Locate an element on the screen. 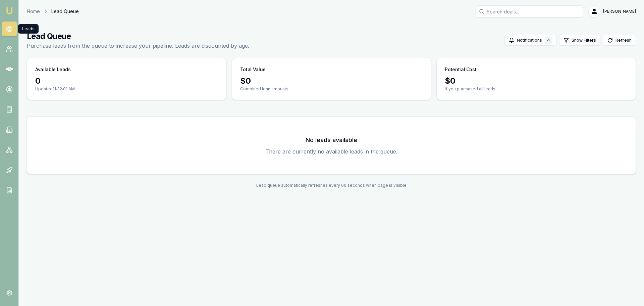  h3: No leads available is located at coordinates (332, 140).